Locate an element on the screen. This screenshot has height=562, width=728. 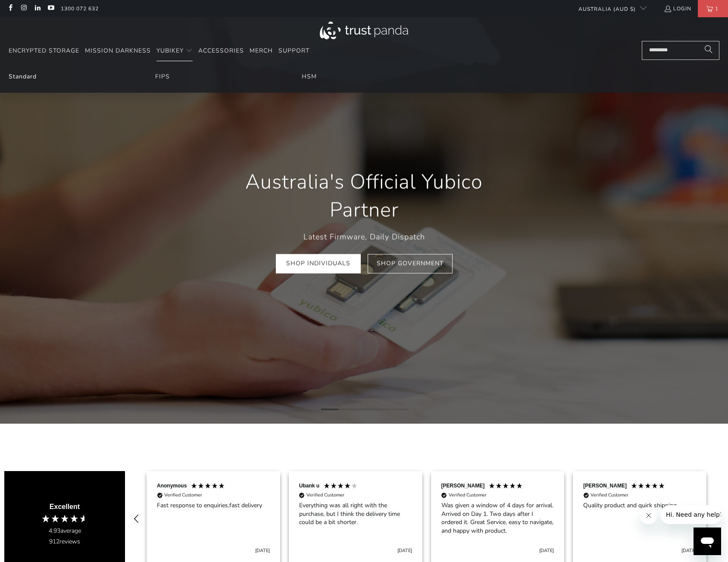
span: Encrypted Storage is located at coordinates (44, 50).